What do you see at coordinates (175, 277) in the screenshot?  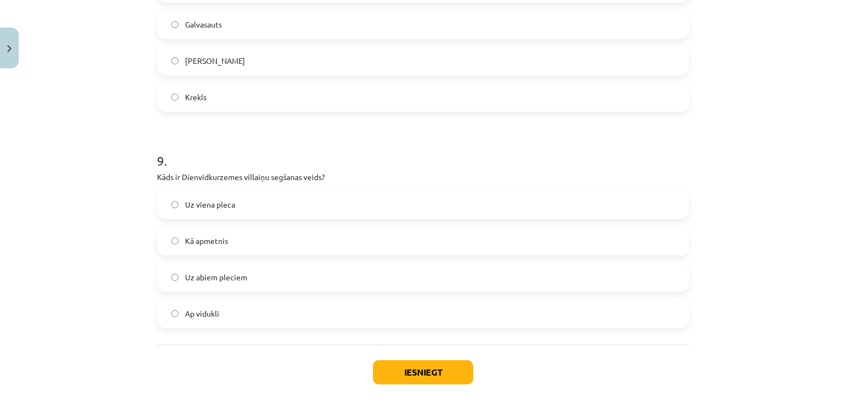 I see `input: Uz abiem pleciem` at bounding box center [175, 277].